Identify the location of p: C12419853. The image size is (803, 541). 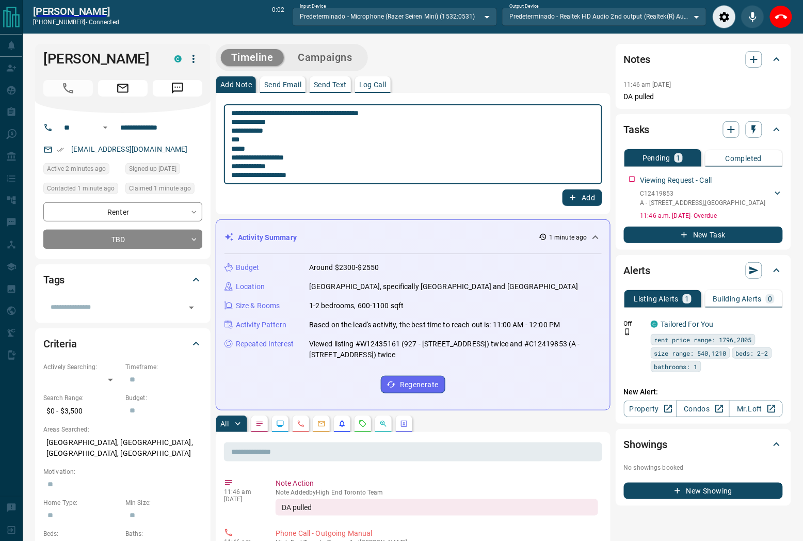
(703, 193).